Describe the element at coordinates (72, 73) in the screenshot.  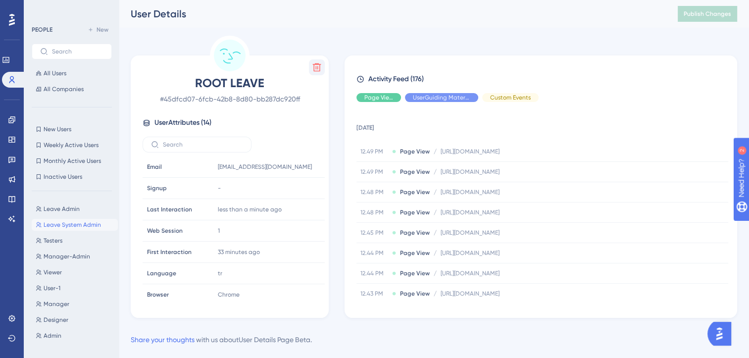
I see `button: All Users` at that location.